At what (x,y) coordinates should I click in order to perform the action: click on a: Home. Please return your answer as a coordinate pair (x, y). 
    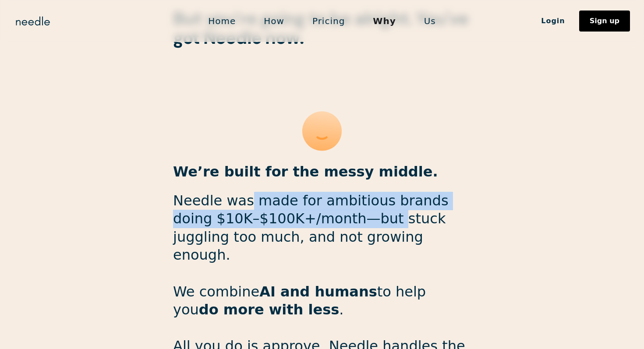
    Looking at the image, I should click on (222, 21).